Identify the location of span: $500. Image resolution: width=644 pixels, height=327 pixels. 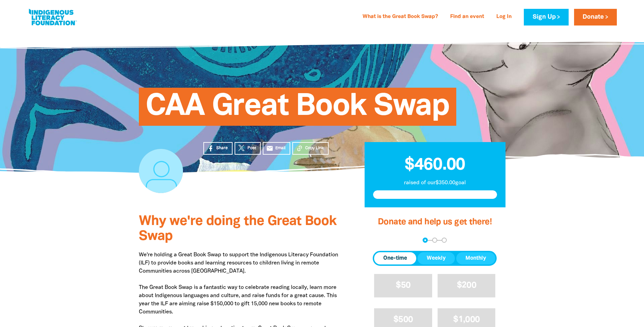
(403, 320).